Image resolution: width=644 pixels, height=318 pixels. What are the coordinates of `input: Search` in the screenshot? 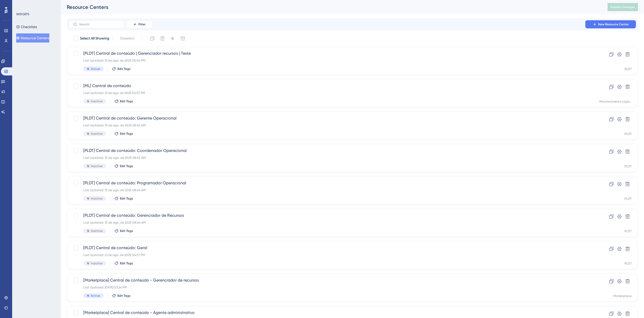 It's located at (100, 24).